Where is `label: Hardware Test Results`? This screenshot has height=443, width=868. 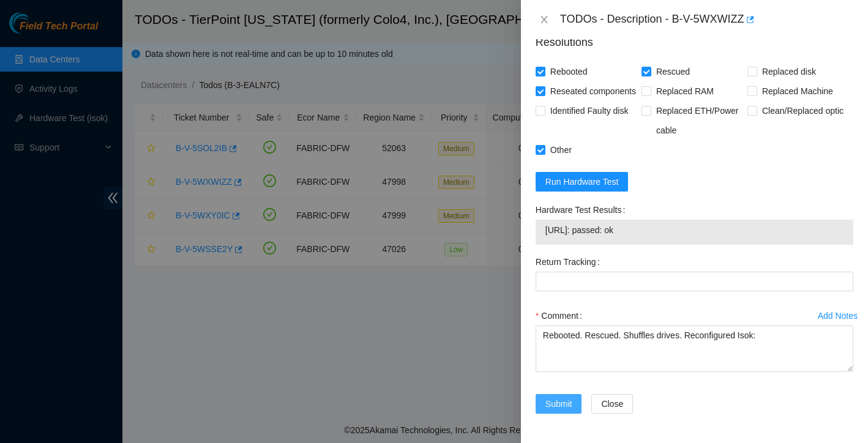
label: Hardware Test Results is located at coordinates (583, 210).